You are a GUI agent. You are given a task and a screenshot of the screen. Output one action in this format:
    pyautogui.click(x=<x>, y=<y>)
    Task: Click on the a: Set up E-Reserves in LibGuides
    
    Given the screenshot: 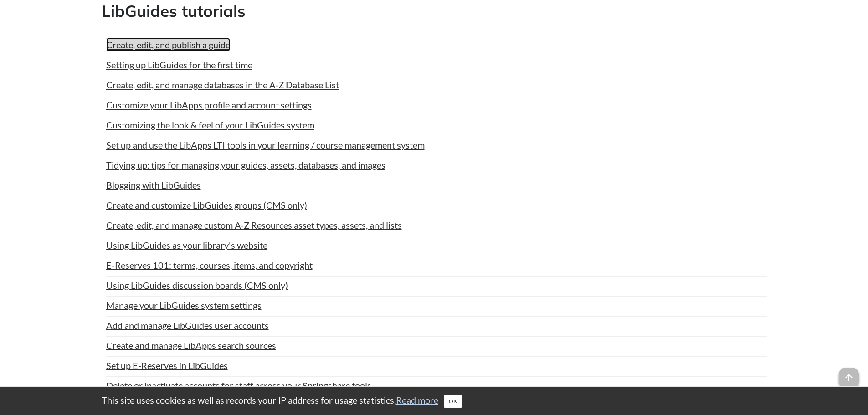 What is the action you would take?
    pyautogui.click(x=167, y=365)
    